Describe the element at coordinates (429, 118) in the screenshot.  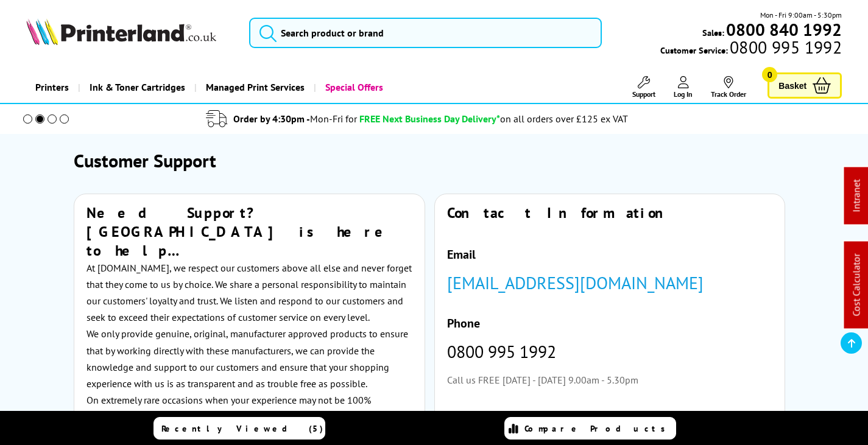
I see `span: FREE Next Business Day Delivery*` at that location.